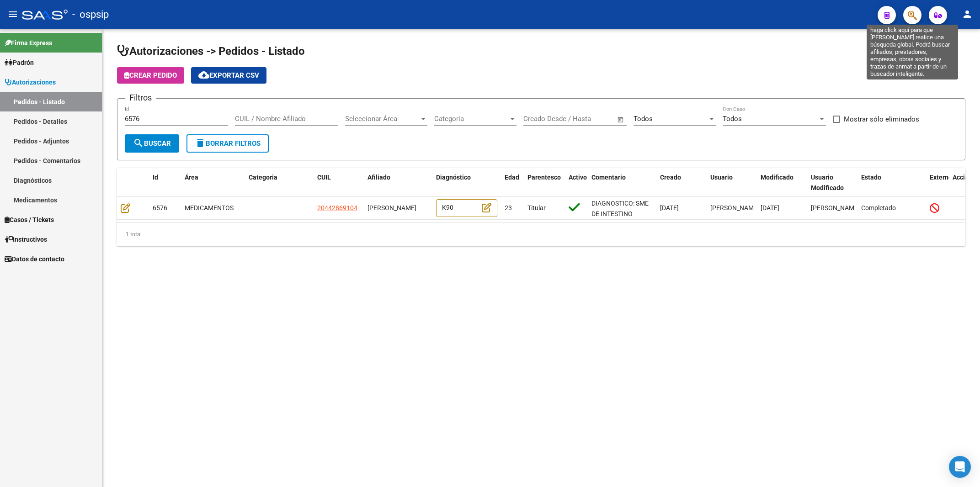 The image size is (980, 487). I want to click on span: Diagnóstico, so click(453, 177).